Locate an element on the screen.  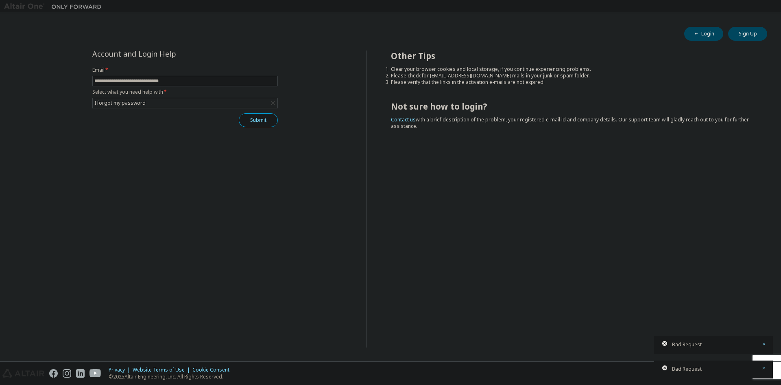
div: Website Terms of Use is located at coordinates (162, 369).